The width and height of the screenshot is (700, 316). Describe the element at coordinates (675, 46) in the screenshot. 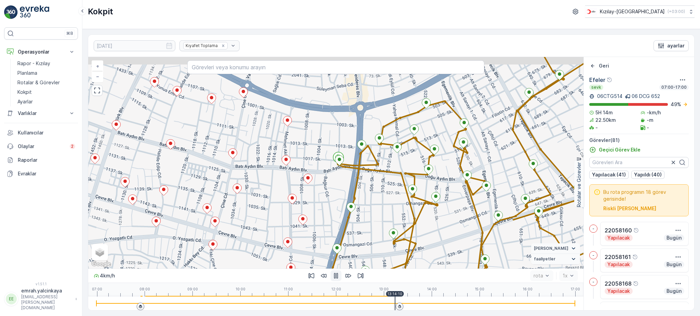

I see `p: ayarlar` at that location.